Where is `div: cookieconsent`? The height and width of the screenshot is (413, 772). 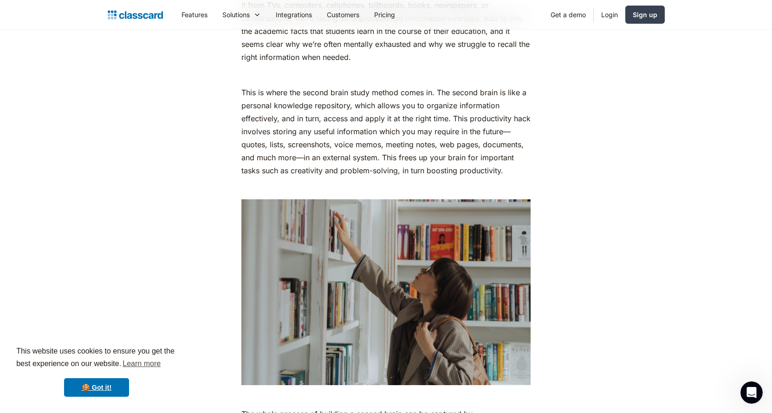
div: cookieconsent is located at coordinates (97, 371).